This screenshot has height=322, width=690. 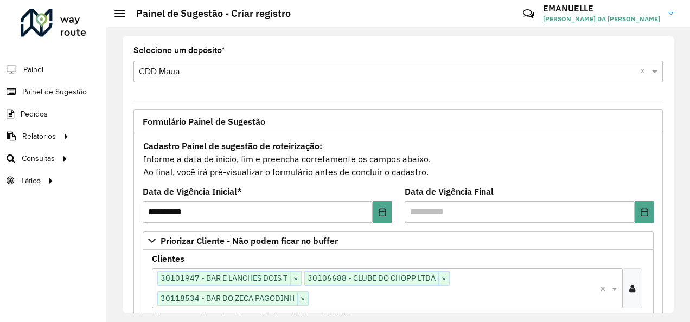 What do you see at coordinates (204, 121) in the screenshot?
I see `span: Formulário Painel de Sugestão` at bounding box center [204, 121].